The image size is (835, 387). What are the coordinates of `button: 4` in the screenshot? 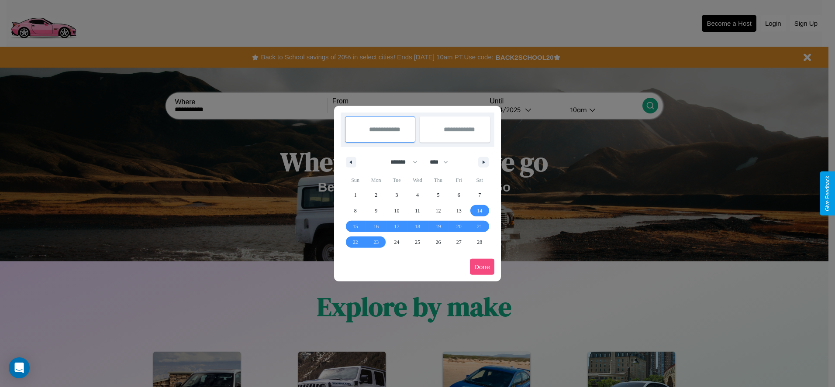 It's located at (417, 195).